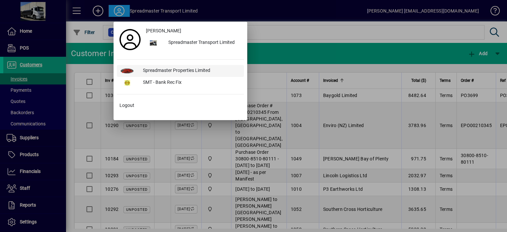 This screenshot has width=507, height=232. What do you see at coordinates (130, 40) in the screenshot?
I see `a: Profile` at bounding box center [130, 40].